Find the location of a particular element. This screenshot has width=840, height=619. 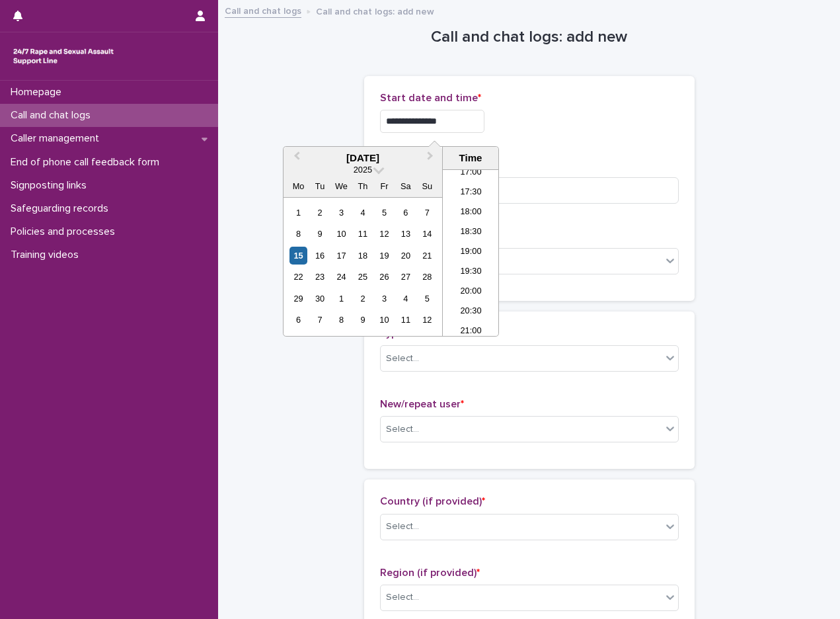

div: Choose Tuesday, 23 September 2025 is located at coordinates (319, 276).